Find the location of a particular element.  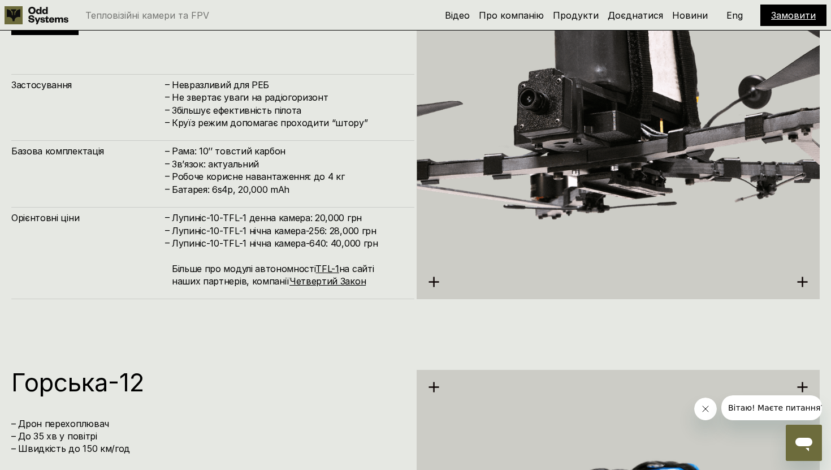

span: Вітаю! Маєте питання? is located at coordinates (55, 12).